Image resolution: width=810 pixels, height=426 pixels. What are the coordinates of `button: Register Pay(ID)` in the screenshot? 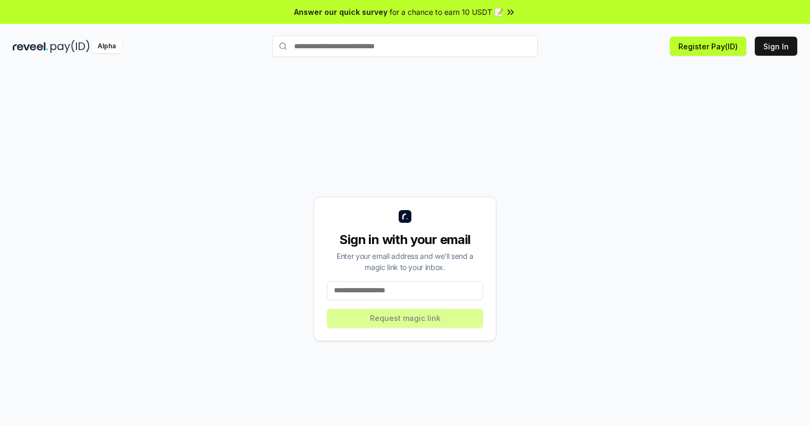 It's located at (708, 46).